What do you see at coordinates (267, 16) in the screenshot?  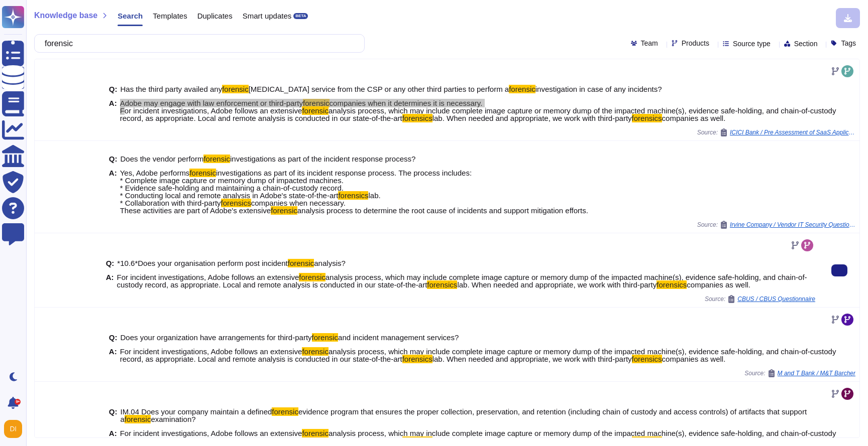 I see `span: Smart updates` at bounding box center [267, 16].